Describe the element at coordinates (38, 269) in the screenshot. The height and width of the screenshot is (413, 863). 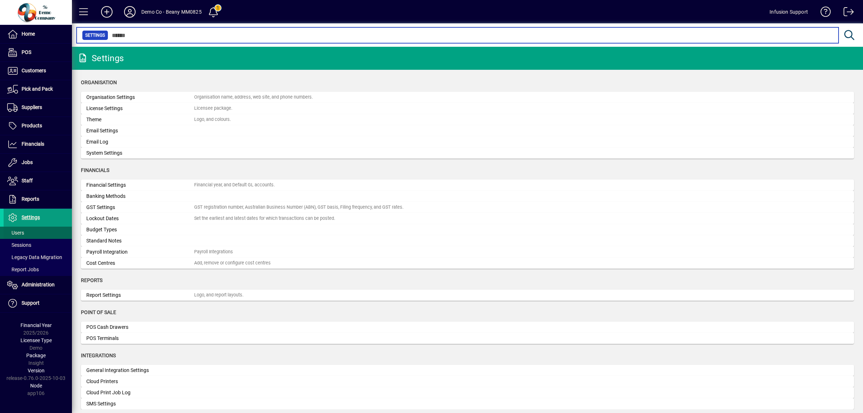
I see `a: Report Jobs` at that location.